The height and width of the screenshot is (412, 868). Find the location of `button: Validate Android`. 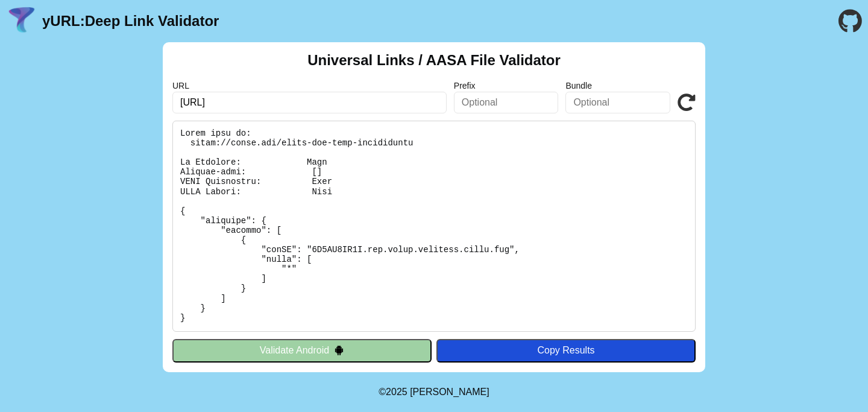

button: Validate Android is located at coordinates (302, 351).